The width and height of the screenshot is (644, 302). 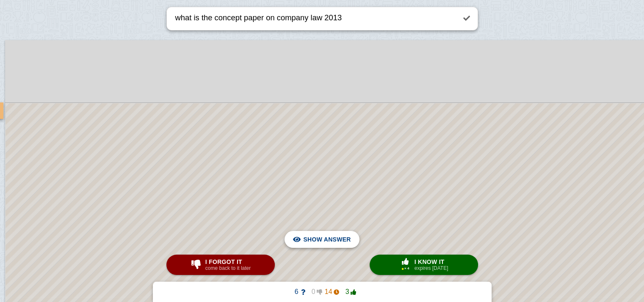 I want to click on span: Show answer, so click(x=327, y=239).